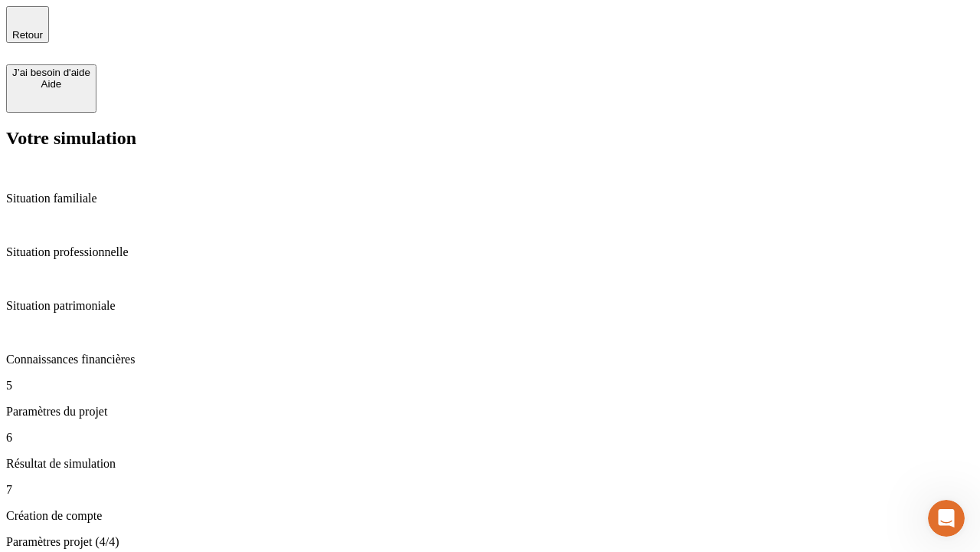  What do you see at coordinates (490, 252) in the screenshot?
I see `p: Situation professionnelle` at bounding box center [490, 252].